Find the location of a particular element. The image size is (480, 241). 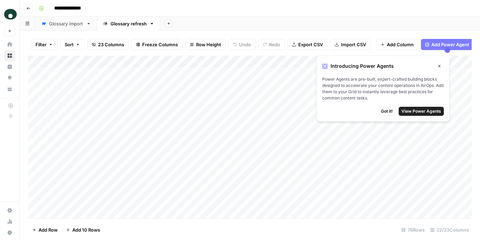

button: Add Column is located at coordinates (397, 45).